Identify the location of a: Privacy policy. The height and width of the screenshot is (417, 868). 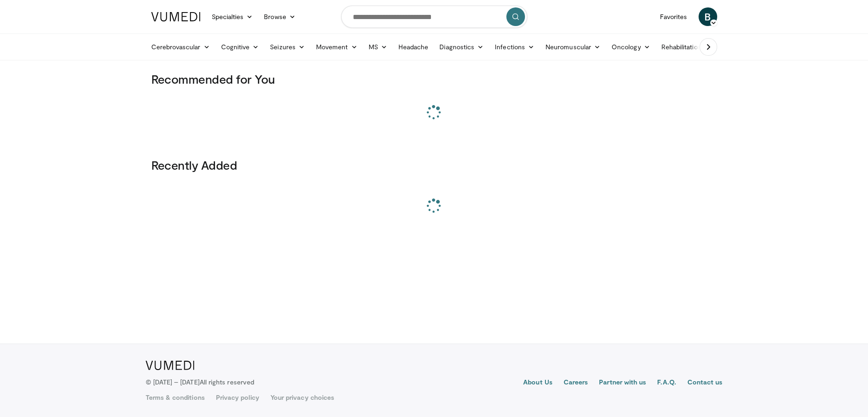
(237, 397).